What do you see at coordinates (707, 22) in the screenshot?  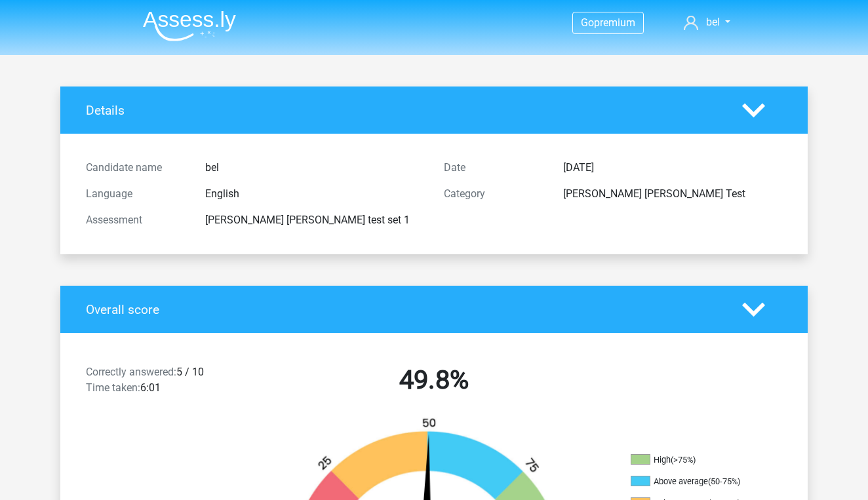 I see `a: bel` at bounding box center [707, 22].